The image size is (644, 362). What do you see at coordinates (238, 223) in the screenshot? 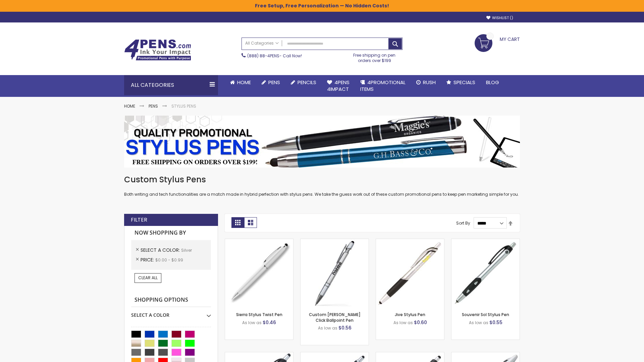
I see `strong: Grid` at bounding box center [238, 223].